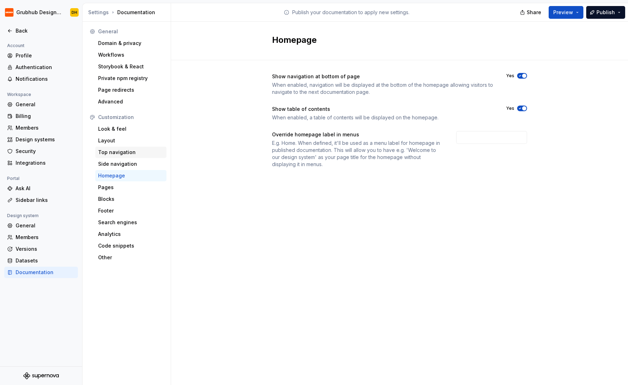 The width and height of the screenshot is (628, 385). What do you see at coordinates (131, 176) in the screenshot?
I see `div: Homepage` at bounding box center [131, 176].